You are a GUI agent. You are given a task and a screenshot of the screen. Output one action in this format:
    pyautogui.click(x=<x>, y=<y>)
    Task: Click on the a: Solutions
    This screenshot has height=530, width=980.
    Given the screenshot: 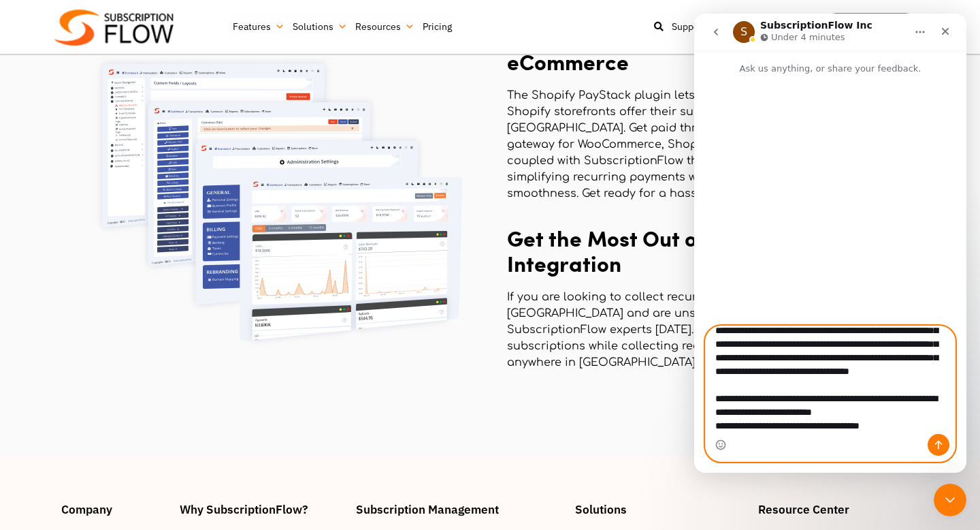 What is the action you would take?
    pyautogui.click(x=320, y=26)
    